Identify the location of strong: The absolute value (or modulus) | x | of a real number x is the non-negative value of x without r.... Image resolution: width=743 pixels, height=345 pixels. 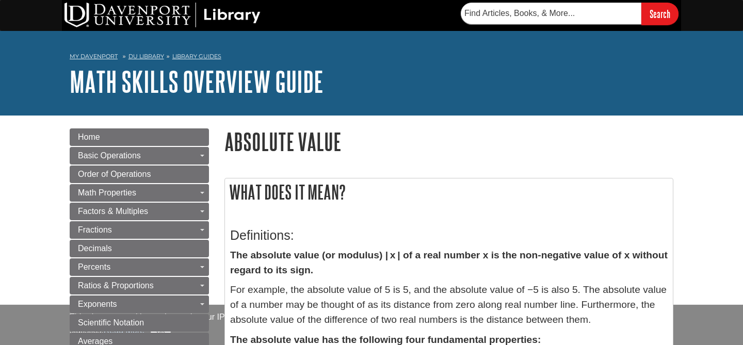
(449, 262).